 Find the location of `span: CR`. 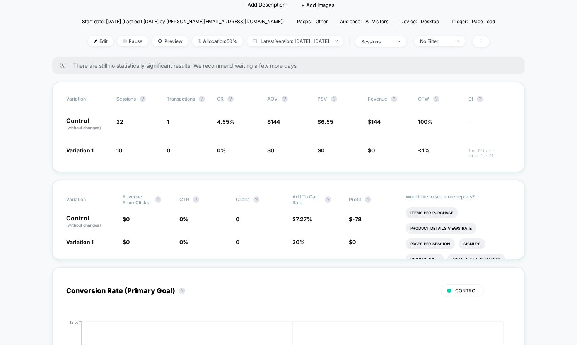

span: CR is located at coordinates (220, 99).